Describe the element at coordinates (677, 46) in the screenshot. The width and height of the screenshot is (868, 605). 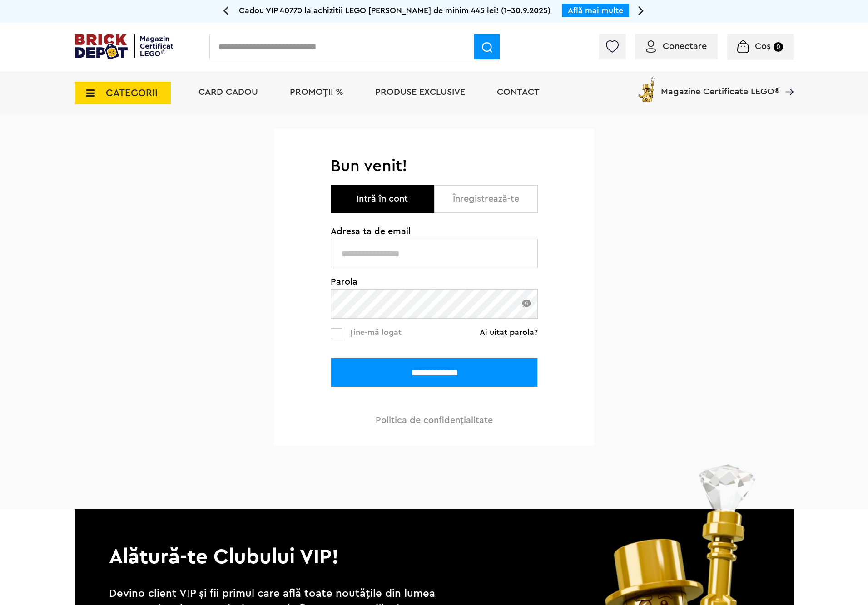
I see `a: Conectare` at that location.